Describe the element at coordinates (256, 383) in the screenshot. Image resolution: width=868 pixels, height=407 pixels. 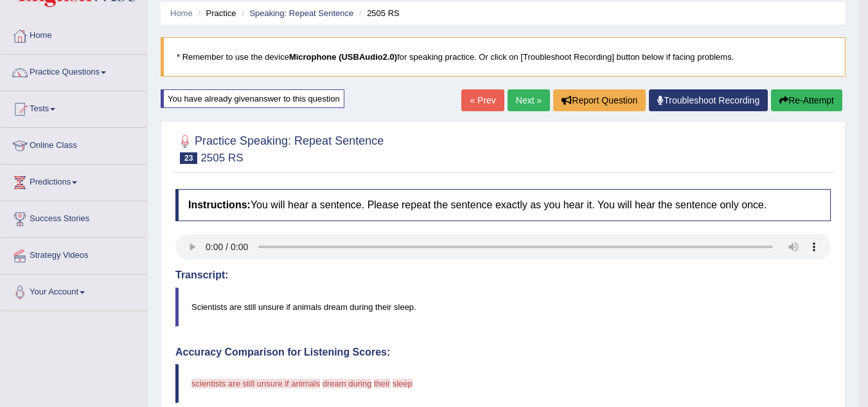
I see `span: scientists are still unsure if animals` at that location.